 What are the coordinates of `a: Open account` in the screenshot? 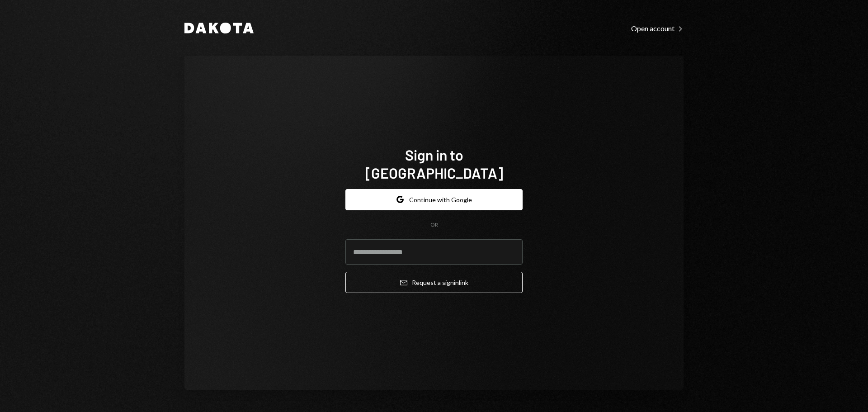 It's located at (657, 28).